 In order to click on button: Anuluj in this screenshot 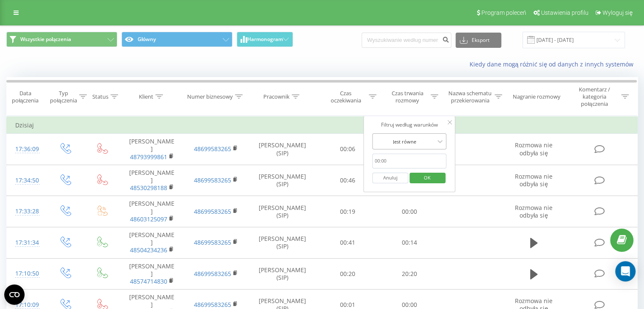, I will do `click(390, 178)`.